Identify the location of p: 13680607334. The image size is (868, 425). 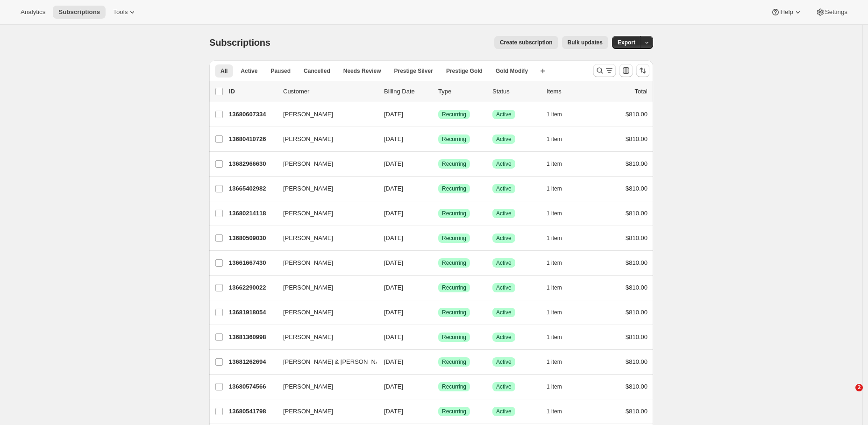
(252, 114).